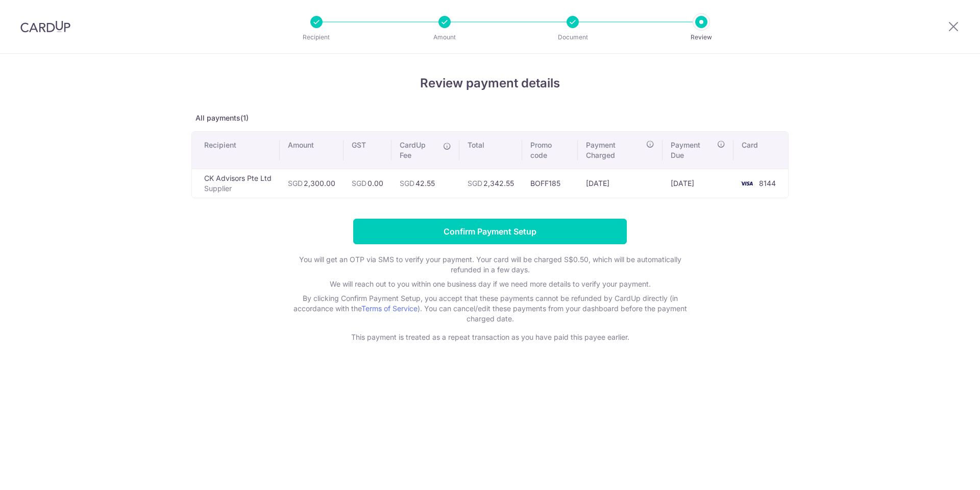 Image resolution: width=980 pixels, height=490 pixels. What do you see at coordinates (390, 308) in the screenshot?
I see `a: Terms of Service` at bounding box center [390, 308].